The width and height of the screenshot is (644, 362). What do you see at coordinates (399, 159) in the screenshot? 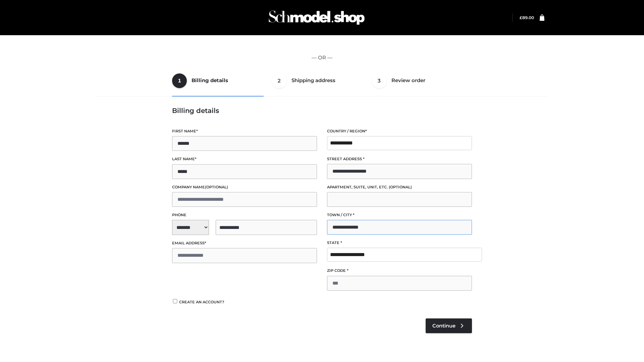
I see `label: Street address` at bounding box center [399, 159].